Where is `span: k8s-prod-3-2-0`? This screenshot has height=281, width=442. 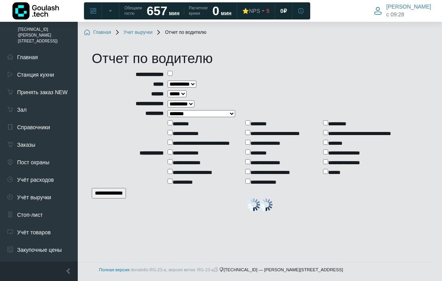
span: k8s-prod-3-2-0 is located at coordinates (216, 269).